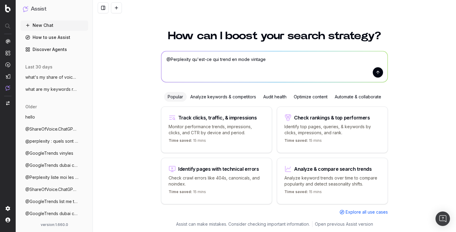 The image size is (456, 232). What do you see at coordinates (54, 190) in the screenshot?
I see `button: @ShareOfVoice.ChatGPT est-ce que je suis` at bounding box center [54, 190].